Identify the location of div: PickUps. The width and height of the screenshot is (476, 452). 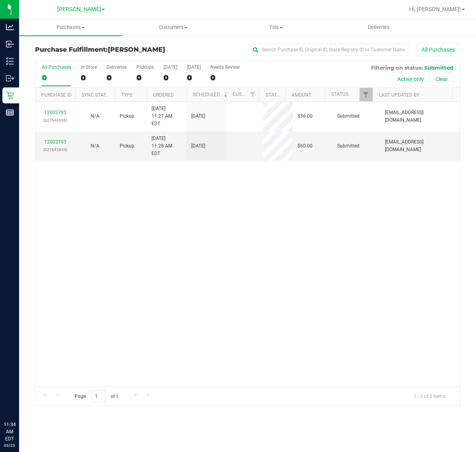
(145, 67).